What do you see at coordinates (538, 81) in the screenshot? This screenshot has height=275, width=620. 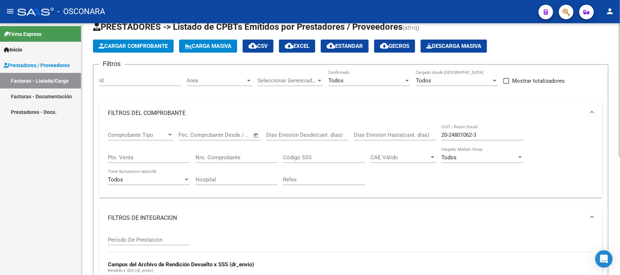 I see `span: Mostrar totalizadores` at bounding box center [538, 81].